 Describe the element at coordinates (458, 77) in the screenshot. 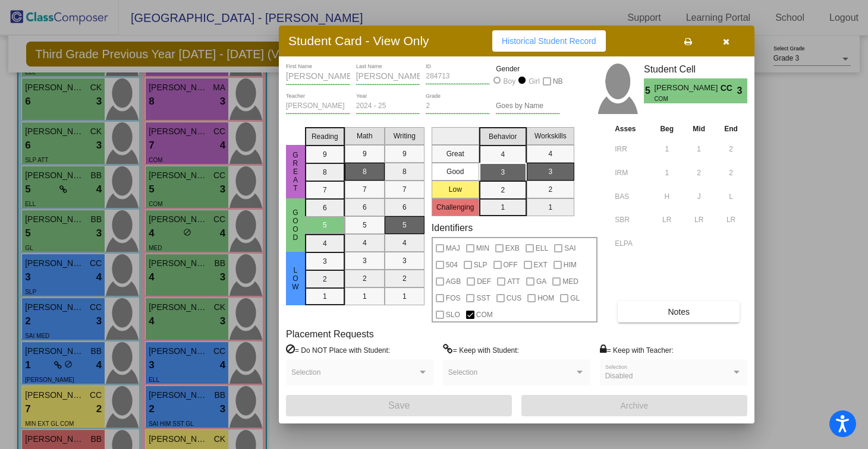

I see `input: Enter ID` at that location.